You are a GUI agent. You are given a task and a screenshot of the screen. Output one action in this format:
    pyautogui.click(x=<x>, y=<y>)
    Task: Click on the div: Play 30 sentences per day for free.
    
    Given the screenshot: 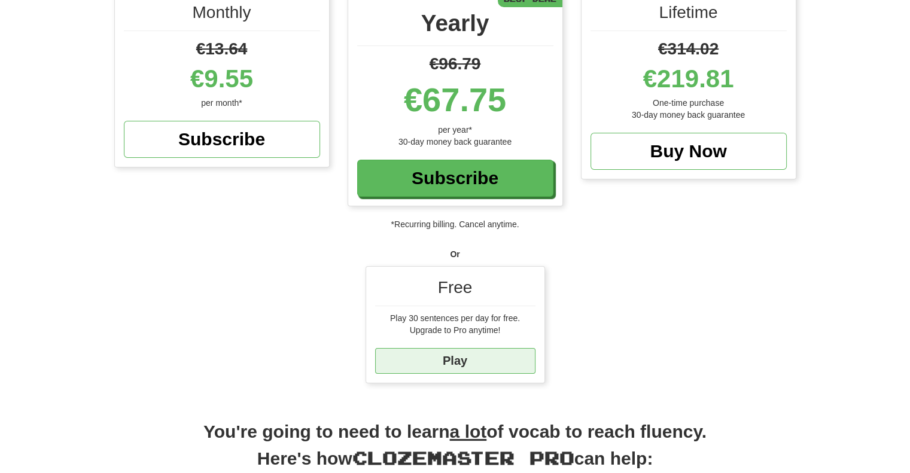 What is the action you would take?
    pyautogui.click(x=455, y=318)
    